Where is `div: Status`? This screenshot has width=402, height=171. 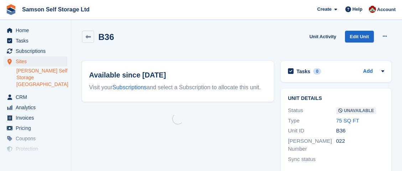
div: Status is located at coordinates (312, 110).